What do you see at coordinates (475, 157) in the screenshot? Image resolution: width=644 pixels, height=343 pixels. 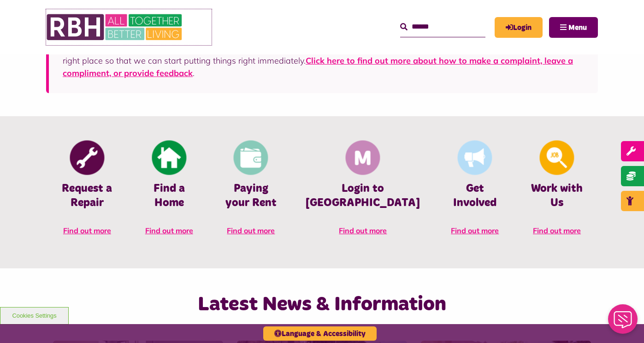 I see `img: Get Involved` at bounding box center [475, 157].